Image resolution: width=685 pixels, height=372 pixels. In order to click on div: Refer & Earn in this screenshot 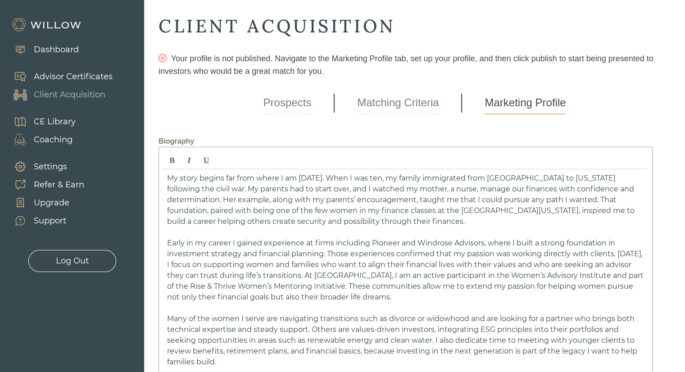, I will do `click(59, 185)`.